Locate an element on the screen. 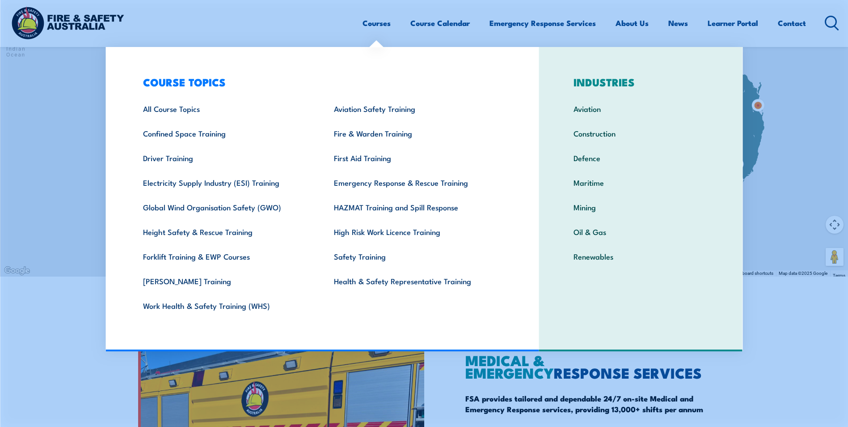 This screenshot has width=848, height=427. a: Course Calendar is located at coordinates (440, 23).